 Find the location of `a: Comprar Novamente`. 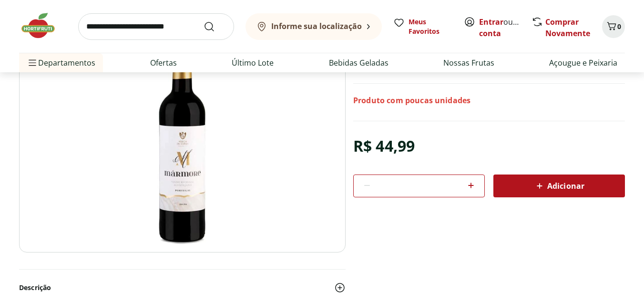

a: Comprar Novamente is located at coordinates (568, 28).